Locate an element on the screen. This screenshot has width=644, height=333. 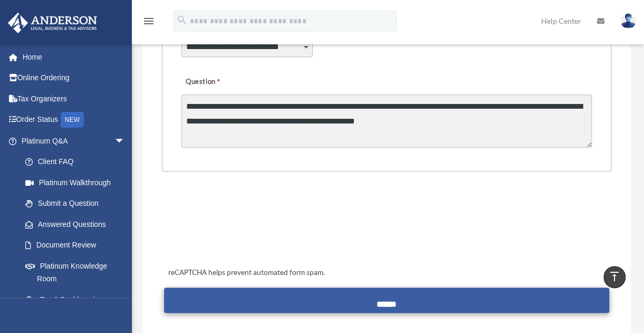
a: Platinum Walkthrough is located at coordinates (77, 183).